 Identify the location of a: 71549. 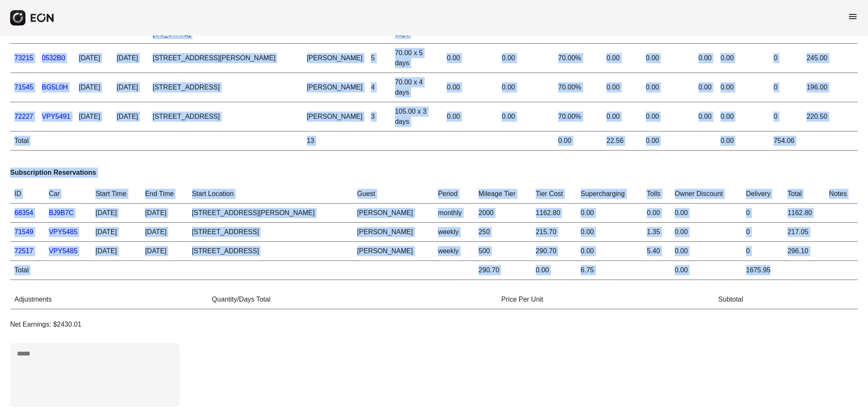
(23, 231).